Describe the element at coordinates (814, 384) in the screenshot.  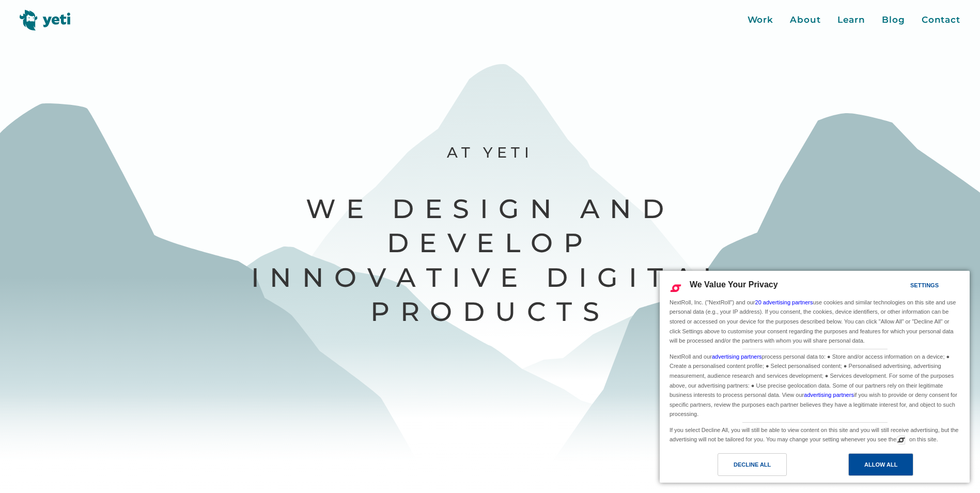
I see `div: NextRoll and our process personal data to: ● Store and/or access information on a device; ● Creat...` at that location.